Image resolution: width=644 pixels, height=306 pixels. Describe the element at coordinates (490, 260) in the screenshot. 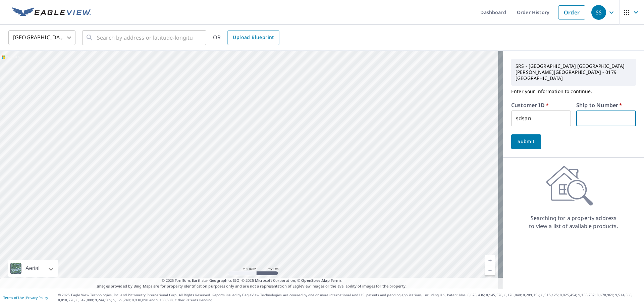

I see `a: Current Level 5, Zoom In` at that location.